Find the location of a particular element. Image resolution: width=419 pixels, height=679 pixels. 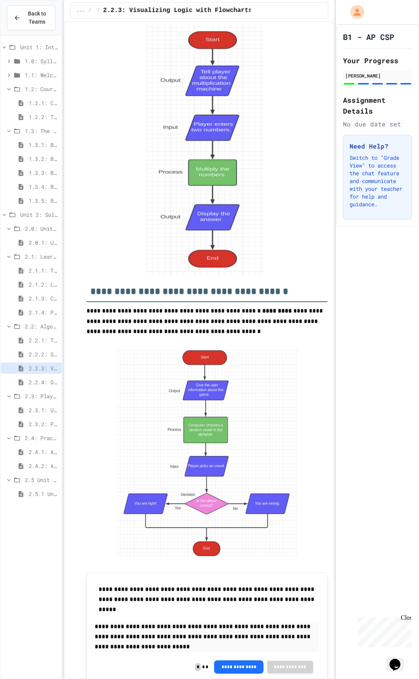

h3: Need Help? is located at coordinates (377, 146).